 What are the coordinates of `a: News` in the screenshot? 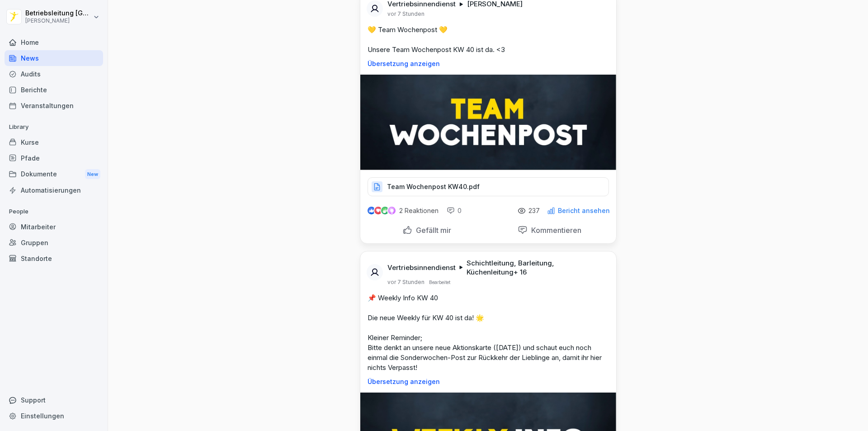 It's located at (54, 58).